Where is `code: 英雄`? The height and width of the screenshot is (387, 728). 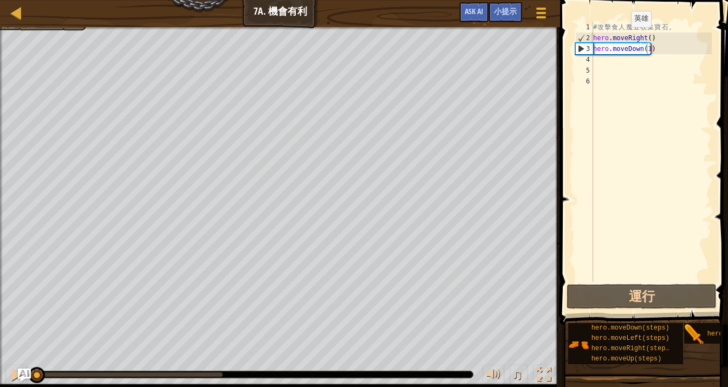 code: 英雄 is located at coordinates (641, 18).